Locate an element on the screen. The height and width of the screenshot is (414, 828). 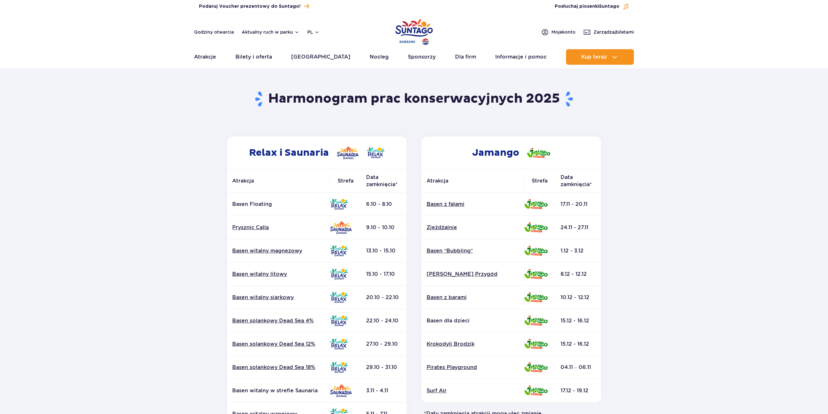
button: pl is located at coordinates (313, 32).